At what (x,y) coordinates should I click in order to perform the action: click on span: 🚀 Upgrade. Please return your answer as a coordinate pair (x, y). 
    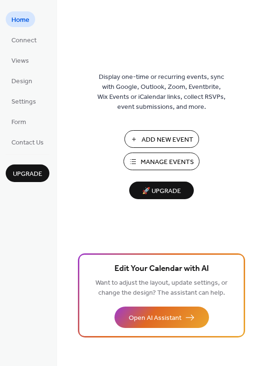
    Looking at the image, I should click on (161, 191).